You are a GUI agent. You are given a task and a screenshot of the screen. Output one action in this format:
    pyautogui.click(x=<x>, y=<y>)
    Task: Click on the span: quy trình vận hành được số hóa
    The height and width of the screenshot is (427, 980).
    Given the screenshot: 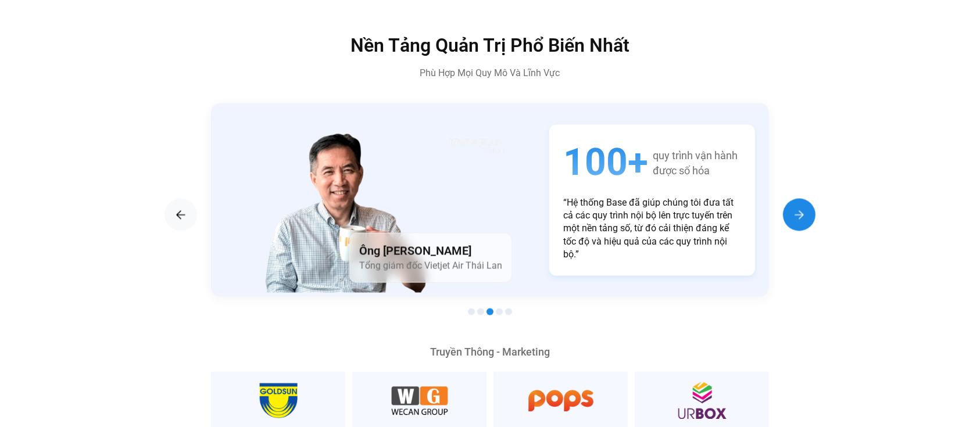 What is the action you would take?
    pyautogui.click(x=695, y=163)
    